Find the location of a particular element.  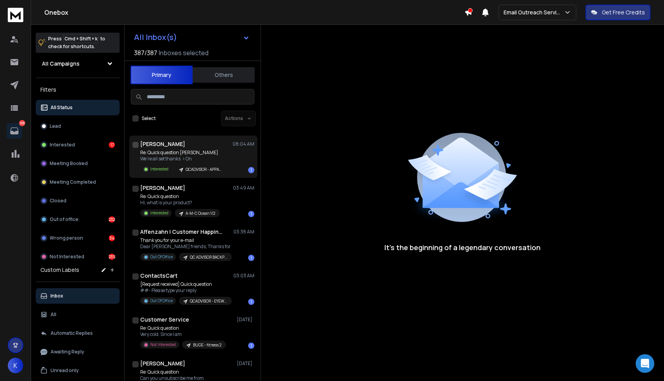

p: 03:49 AM is located at coordinates (243, 188).